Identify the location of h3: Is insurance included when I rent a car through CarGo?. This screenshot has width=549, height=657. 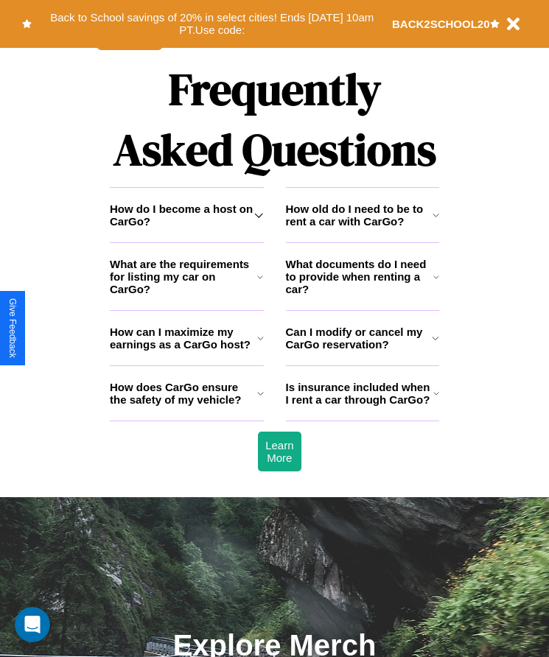
(359, 393).